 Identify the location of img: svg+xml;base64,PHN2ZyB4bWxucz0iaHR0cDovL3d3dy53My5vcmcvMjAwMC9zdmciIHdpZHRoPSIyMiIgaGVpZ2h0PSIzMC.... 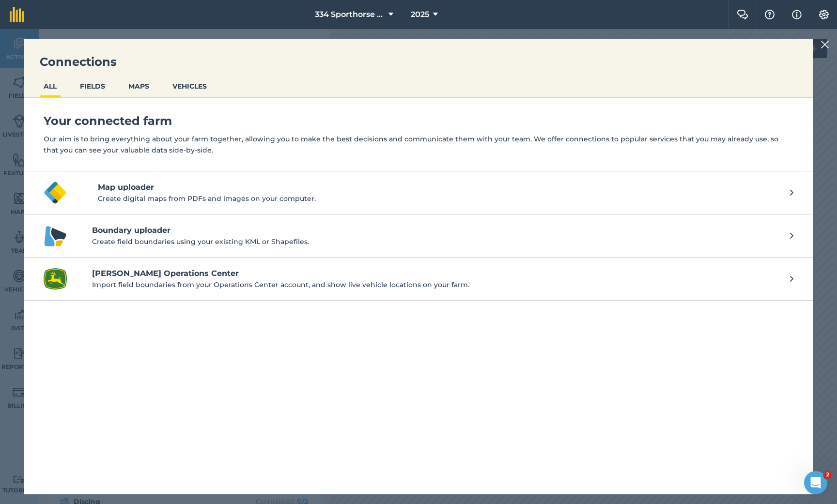
(825, 45).